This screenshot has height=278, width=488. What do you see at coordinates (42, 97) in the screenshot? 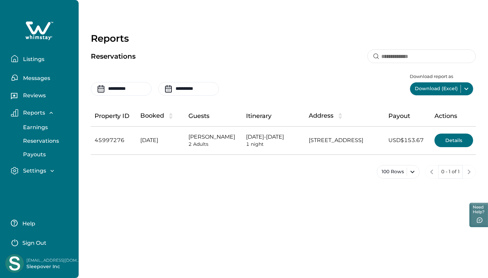
I see `button: Reviews` at bounding box center [42, 97].